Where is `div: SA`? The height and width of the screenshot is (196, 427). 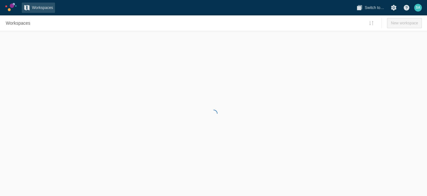
div: SA is located at coordinates (418, 8).